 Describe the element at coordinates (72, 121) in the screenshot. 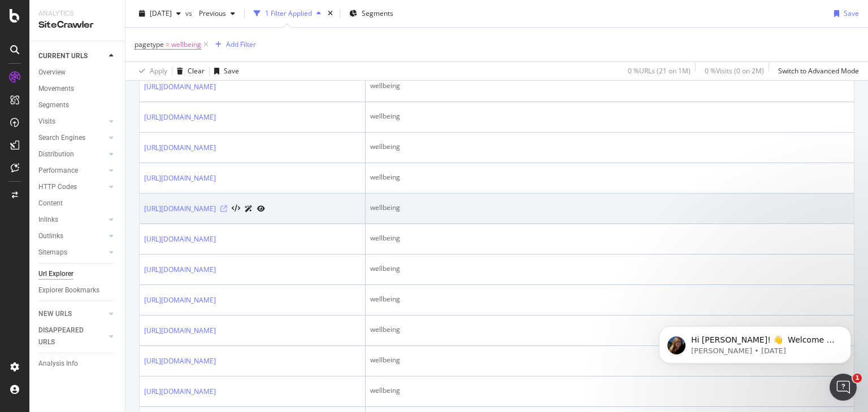

I see `a: Visits` at that location.